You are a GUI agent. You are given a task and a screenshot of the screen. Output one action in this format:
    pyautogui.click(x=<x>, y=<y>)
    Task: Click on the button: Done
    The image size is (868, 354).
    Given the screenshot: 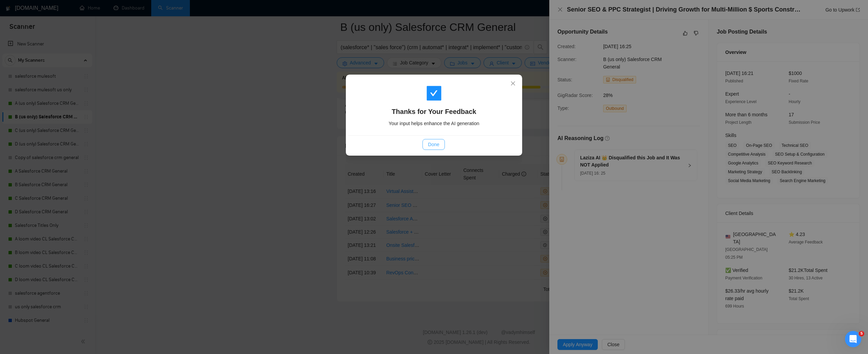 What is the action you would take?
    pyautogui.click(x=433, y=145)
    